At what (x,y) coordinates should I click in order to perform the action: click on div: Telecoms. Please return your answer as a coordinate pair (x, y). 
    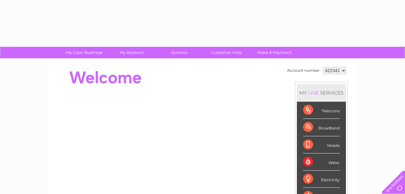
    Looking at the image, I should click on (321, 110).